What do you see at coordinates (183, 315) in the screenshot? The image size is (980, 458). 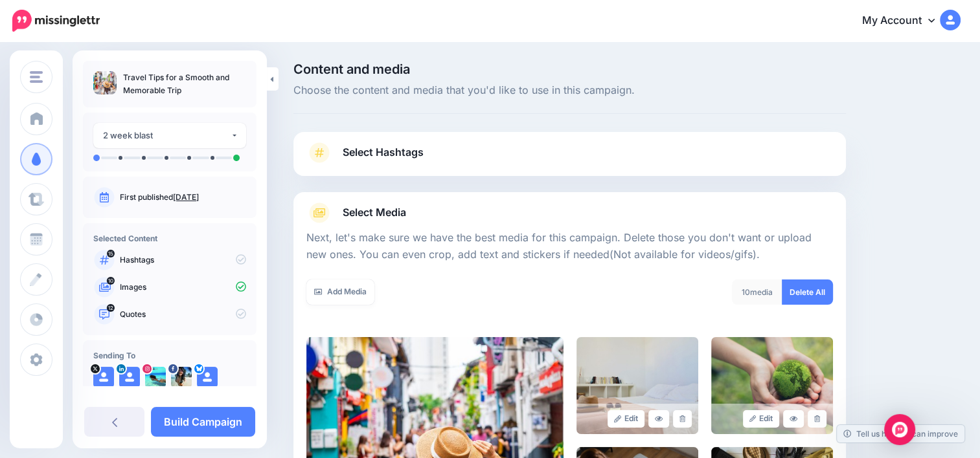 I see `p: Quotes` at bounding box center [183, 315].